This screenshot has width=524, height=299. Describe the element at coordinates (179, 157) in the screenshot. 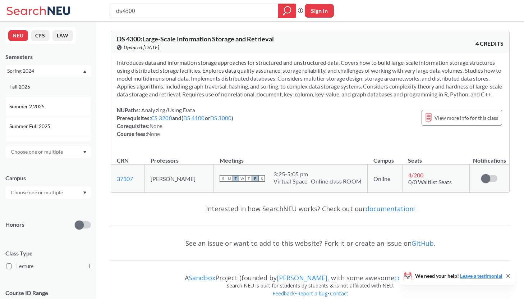

I see `th: Professors` at that location.